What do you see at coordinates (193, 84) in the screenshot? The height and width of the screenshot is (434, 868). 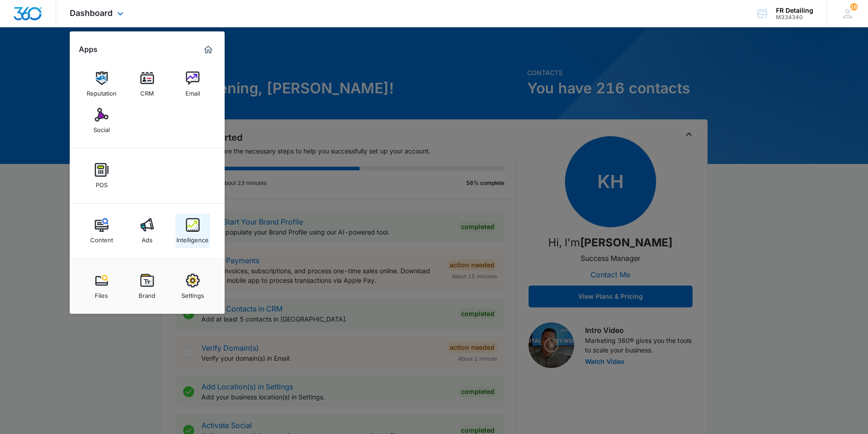 I see `a: Email` at bounding box center [193, 84].